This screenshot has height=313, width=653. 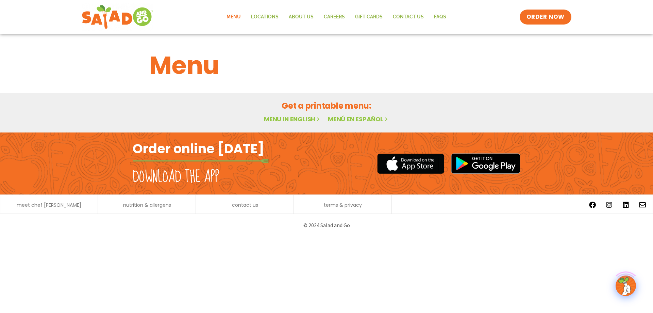 What do you see at coordinates (147, 205) in the screenshot?
I see `span: nutrition & allergens` at bounding box center [147, 205].